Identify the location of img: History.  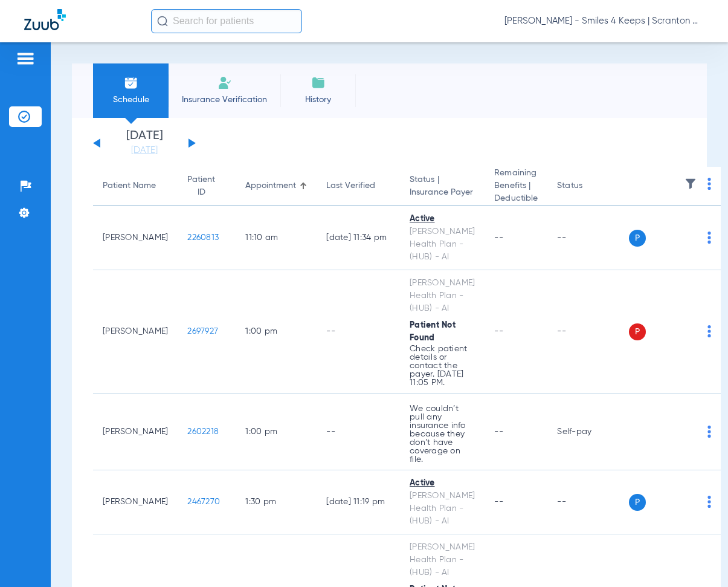
(318, 83).